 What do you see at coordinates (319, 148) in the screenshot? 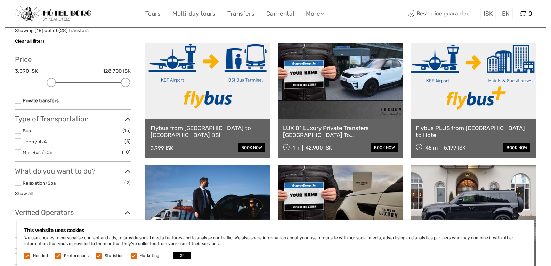
I see `div: 42.900 ISK` at bounding box center [319, 148].